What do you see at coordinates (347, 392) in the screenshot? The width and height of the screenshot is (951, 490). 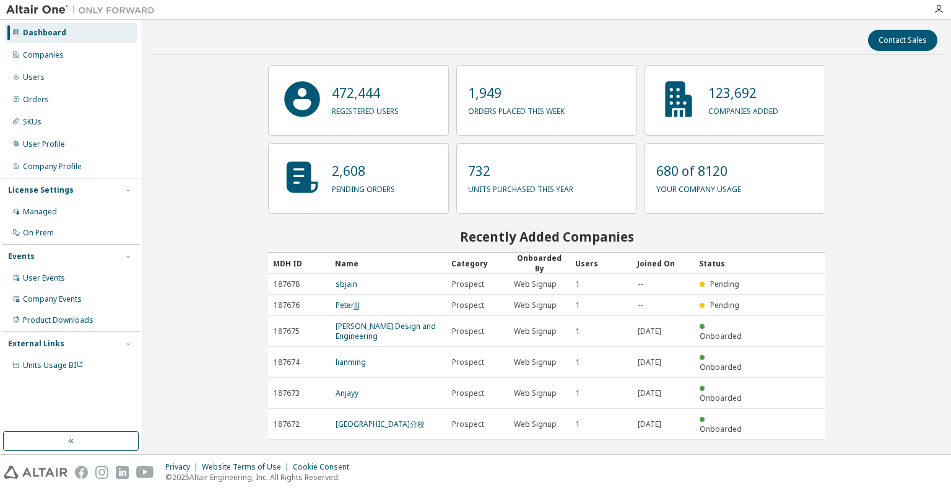 I see `a: Anjayy` at bounding box center [347, 392].